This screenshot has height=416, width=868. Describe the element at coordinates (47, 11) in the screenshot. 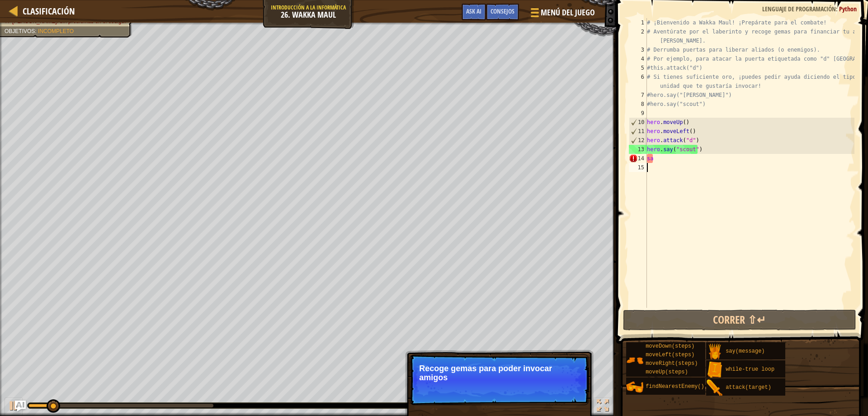

I see `a: Clasificación` at that location.